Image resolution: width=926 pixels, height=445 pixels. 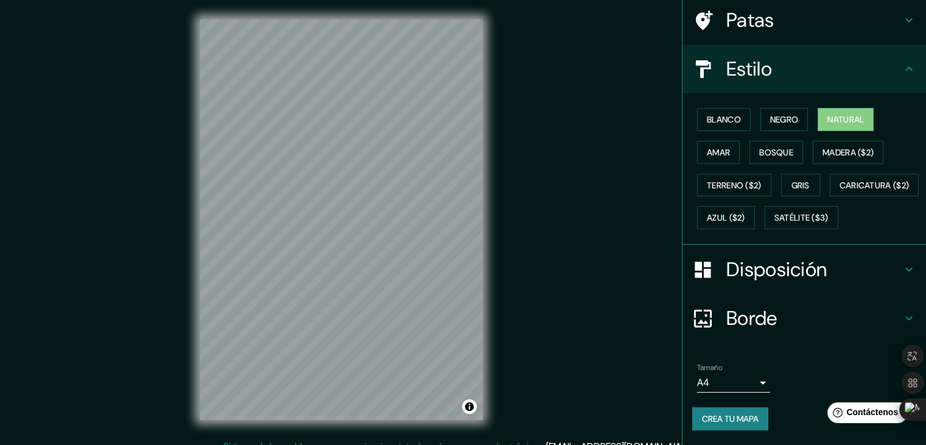 What do you see at coordinates (801, 185) in the screenshot?
I see `font: Gris` at bounding box center [801, 185].